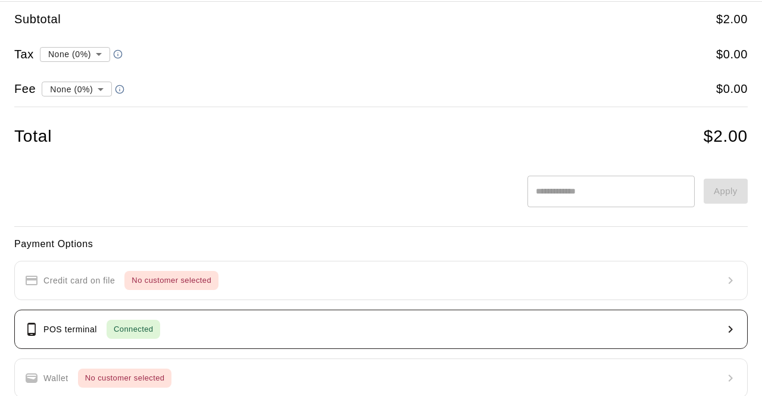  Describe the element at coordinates (726, 136) in the screenshot. I see `h4: $ 2.00` at that location.